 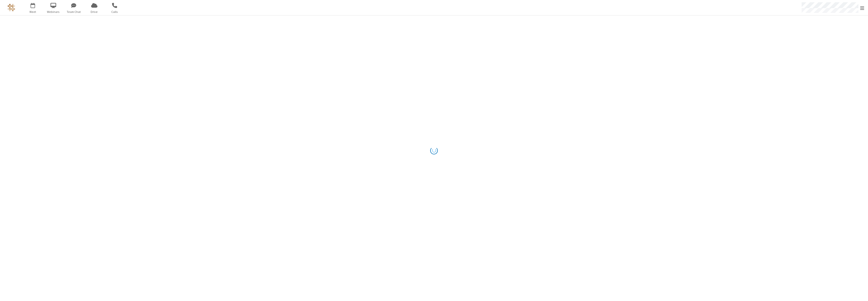 I want to click on span: Webinars, so click(x=53, y=12).